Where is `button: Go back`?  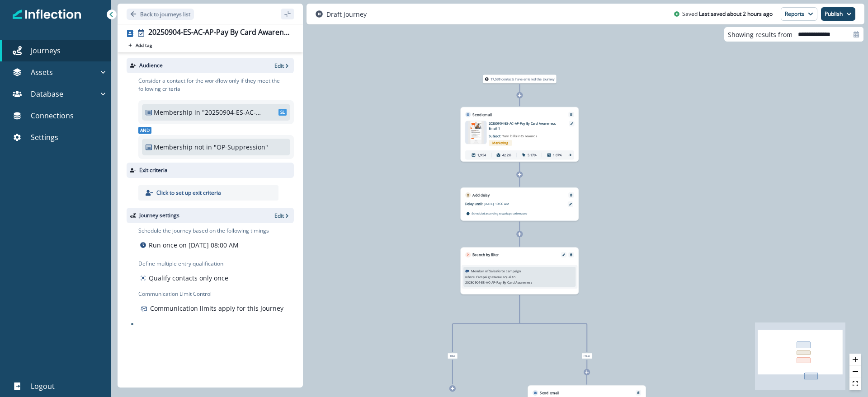
button: Go back is located at coordinates (160, 14).